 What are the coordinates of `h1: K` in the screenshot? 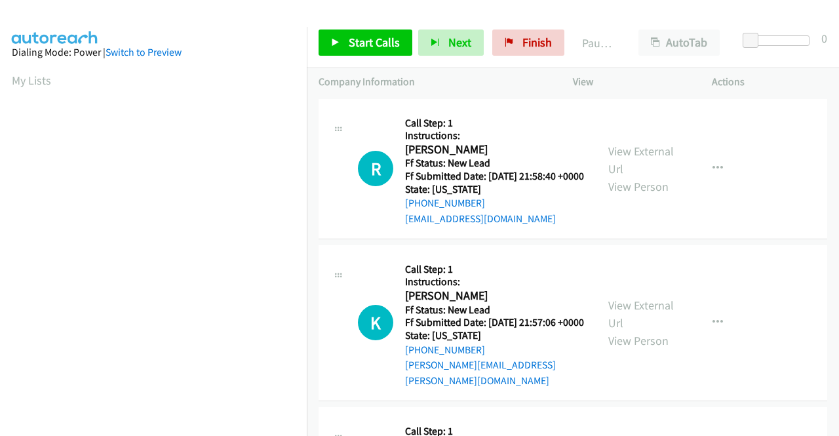 It's located at (376, 323).